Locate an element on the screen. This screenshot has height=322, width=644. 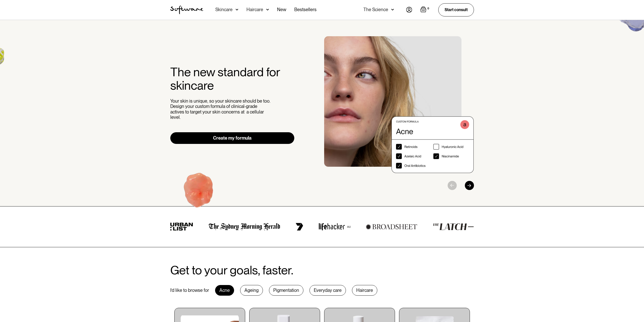
div: Ageing is located at coordinates (251, 290).